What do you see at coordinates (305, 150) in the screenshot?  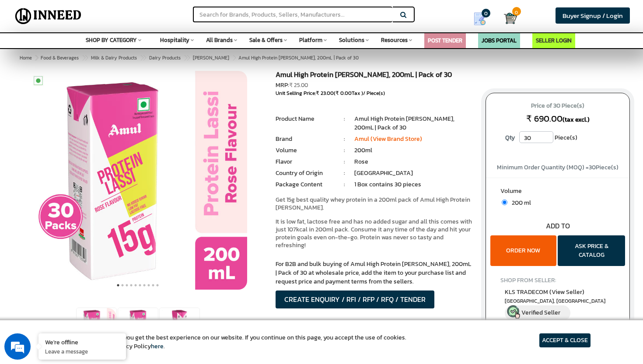 I see `li: Volume` at bounding box center [305, 150].